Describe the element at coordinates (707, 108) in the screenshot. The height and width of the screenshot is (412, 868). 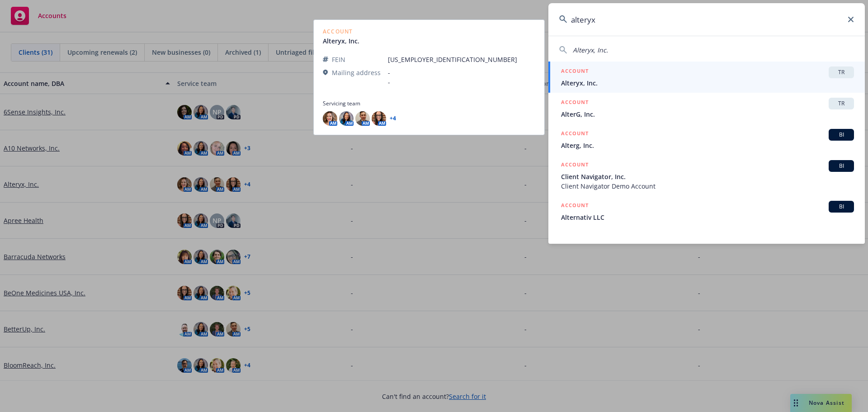
I see `a: ACCOUNTTRAlterG, Inc.` at that location.